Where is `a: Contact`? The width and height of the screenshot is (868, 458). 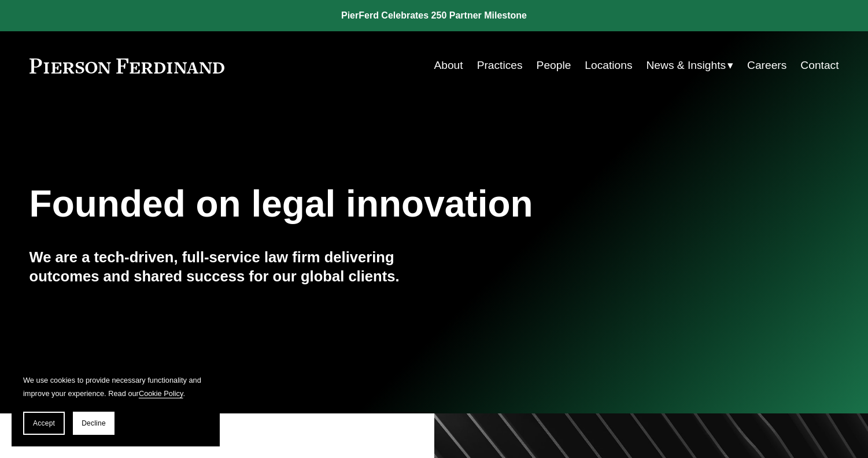 a: Contact is located at coordinates (819, 65).